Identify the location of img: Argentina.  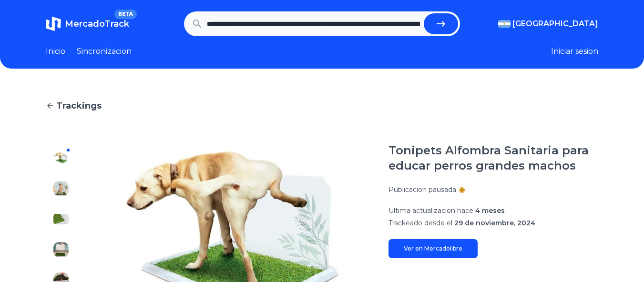
(504, 24).